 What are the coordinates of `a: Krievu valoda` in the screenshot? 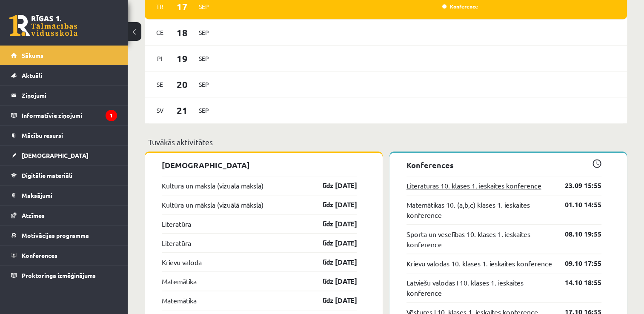 It's located at (181, 262).